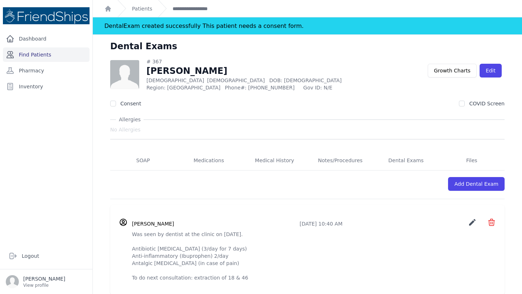 Image resolution: width=522 pixels, height=294 pixels. What do you see at coordinates (264, 62) in the screenshot?
I see `div: # 367` at bounding box center [264, 62].